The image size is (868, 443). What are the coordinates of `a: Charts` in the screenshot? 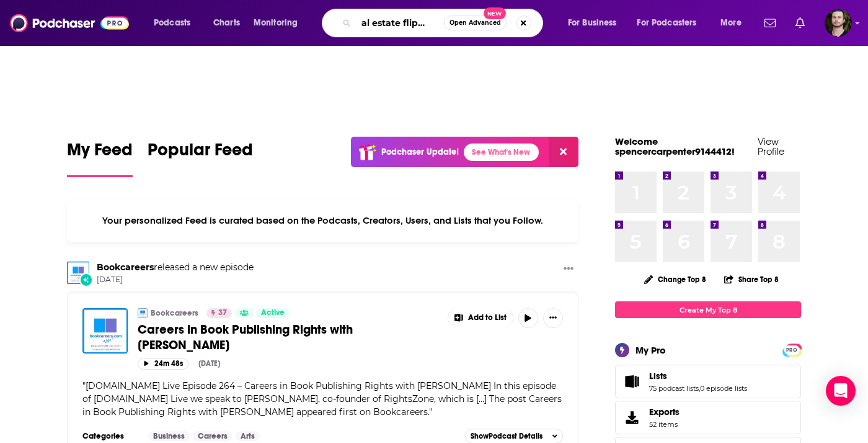 It's located at (226, 23).